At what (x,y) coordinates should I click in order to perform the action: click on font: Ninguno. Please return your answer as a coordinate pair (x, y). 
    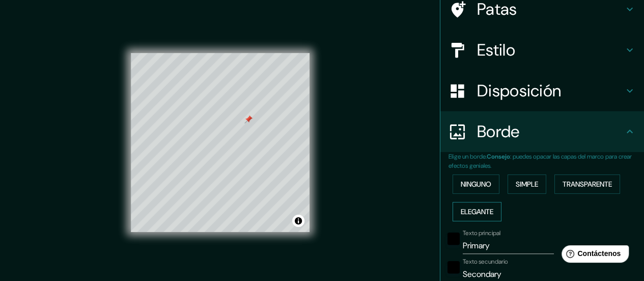
    Looking at the image, I should click on (476, 184).